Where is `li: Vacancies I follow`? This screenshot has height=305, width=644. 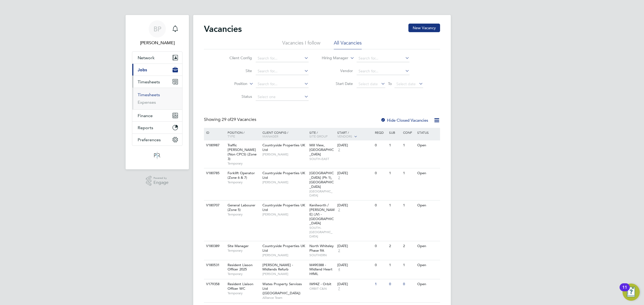 li: Vacancies I follow is located at coordinates (301, 45).